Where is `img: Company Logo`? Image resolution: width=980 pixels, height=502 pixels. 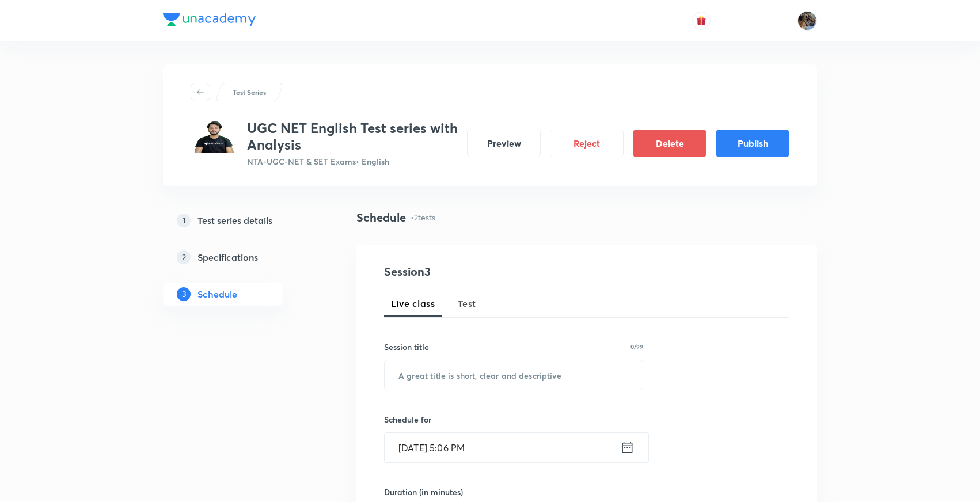 img: Company Logo is located at coordinates (209, 20).